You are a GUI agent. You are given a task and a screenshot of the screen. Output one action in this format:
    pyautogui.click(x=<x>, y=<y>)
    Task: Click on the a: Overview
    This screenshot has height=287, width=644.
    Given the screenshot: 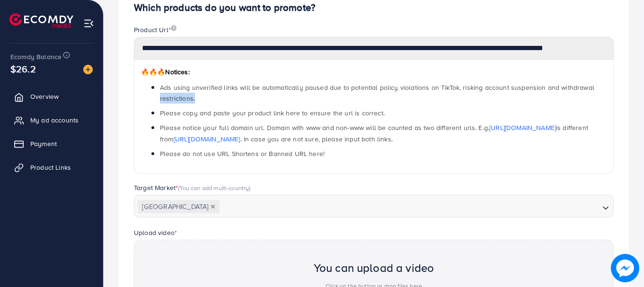 What is the action you would take?
    pyautogui.click(x=51, y=96)
    